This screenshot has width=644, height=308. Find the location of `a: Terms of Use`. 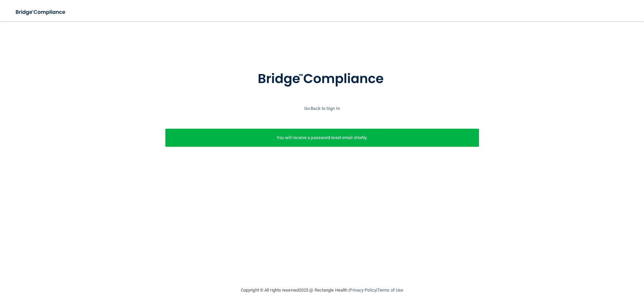

a: Terms of Use is located at coordinates (390, 290).